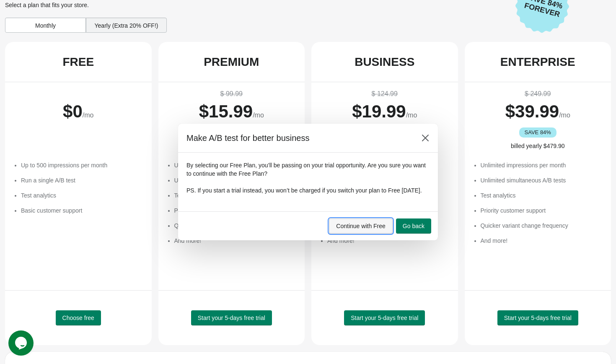  Describe the element at coordinates (308, 169) in the screenshot. I see `p: By selecting our Free Plan, you’ll be passing on your trial opportunity. Are you sure you want to...` at that location.